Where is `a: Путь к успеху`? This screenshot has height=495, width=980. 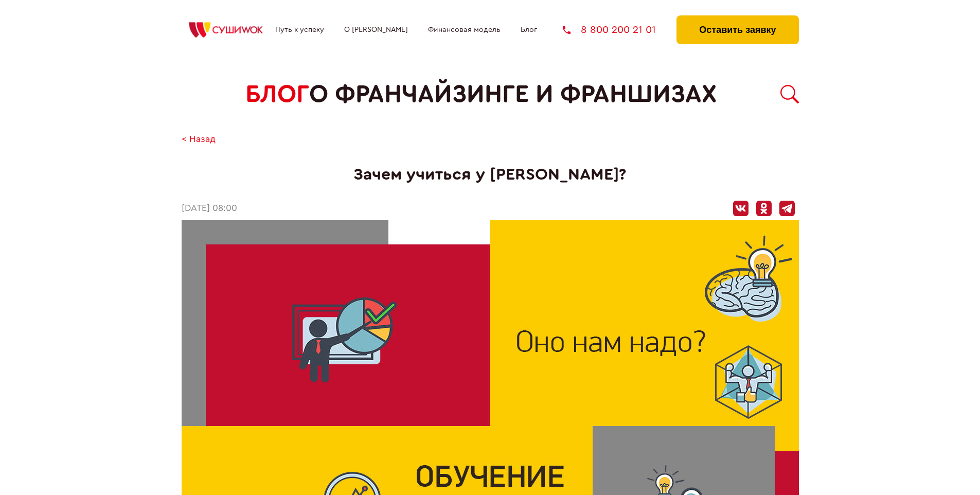 a: Путь к успеху is located at coordinates (300, 30).